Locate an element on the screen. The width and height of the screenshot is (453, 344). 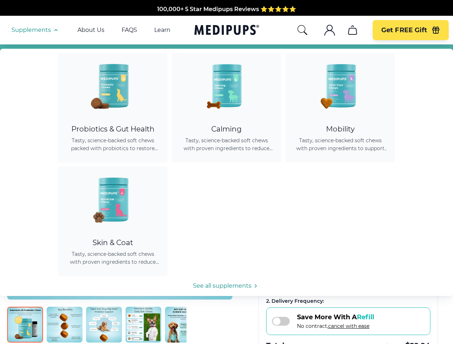
span: Supplements is located at coordinates (31, 30).